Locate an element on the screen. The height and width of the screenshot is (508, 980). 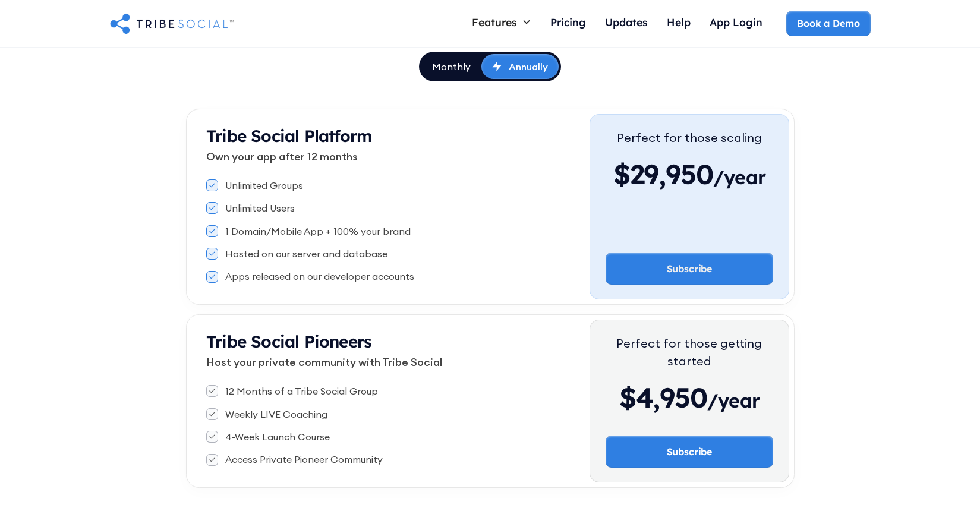
strong: Tribe Social Platform is located at coordinates (289, 136).